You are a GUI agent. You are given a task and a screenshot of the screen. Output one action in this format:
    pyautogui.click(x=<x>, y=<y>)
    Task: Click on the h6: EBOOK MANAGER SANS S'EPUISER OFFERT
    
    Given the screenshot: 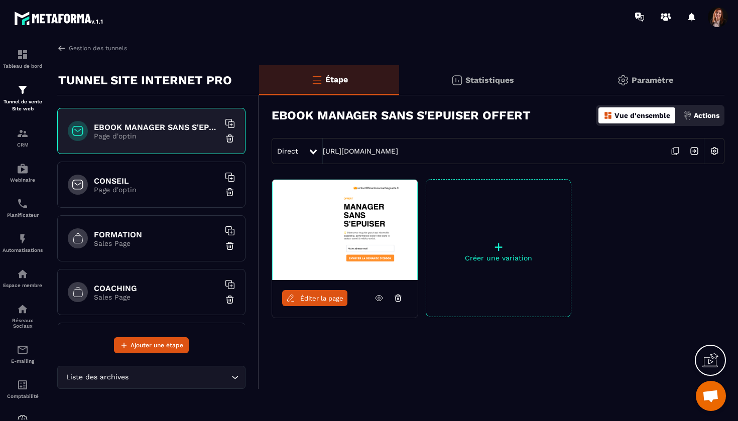 What is the action you would take?
    pyautogui.click(x=157, y=127)
    